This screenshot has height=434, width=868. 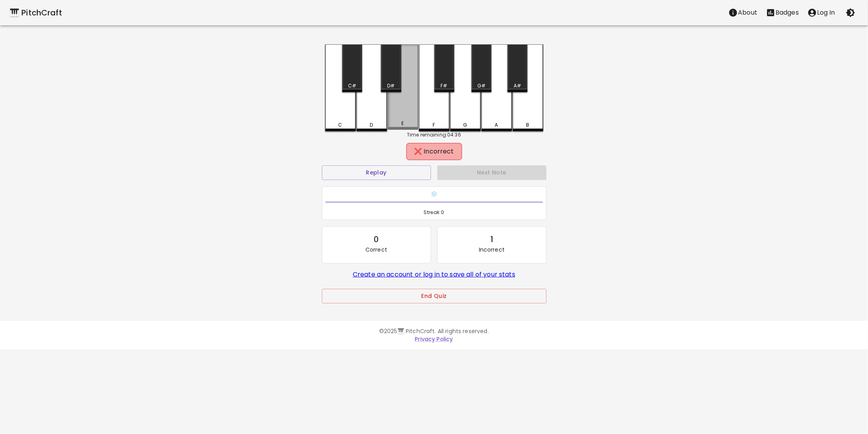 I want to click on a: About, so click(x=742, y=13).